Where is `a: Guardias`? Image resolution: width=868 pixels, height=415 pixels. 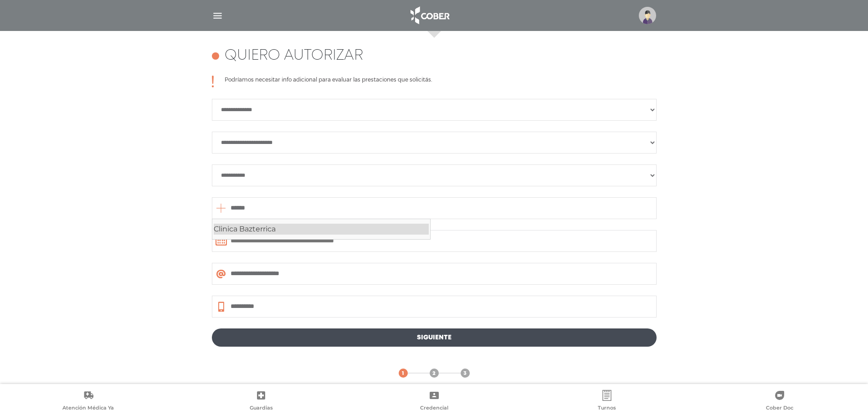 a: Guardias is located at coordinates (261, 402).